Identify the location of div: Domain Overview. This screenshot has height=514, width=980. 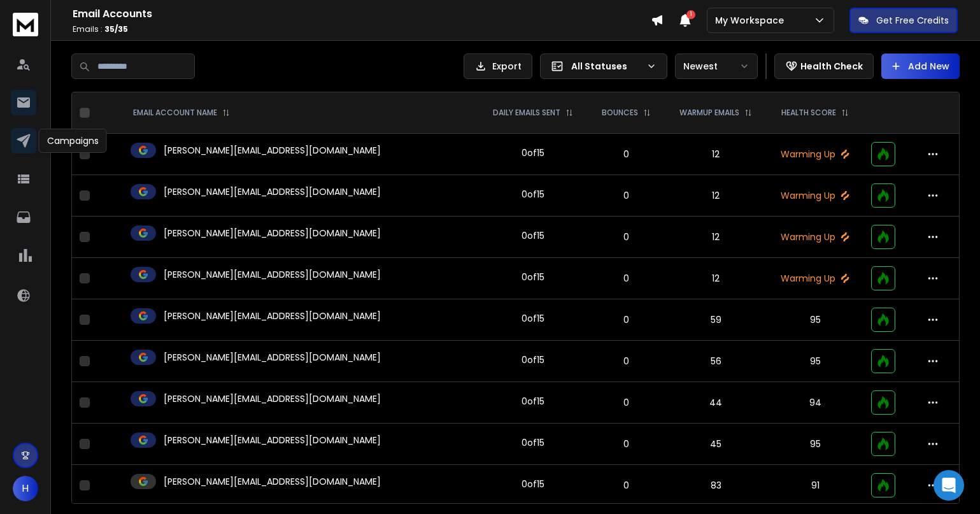
(82, 79).